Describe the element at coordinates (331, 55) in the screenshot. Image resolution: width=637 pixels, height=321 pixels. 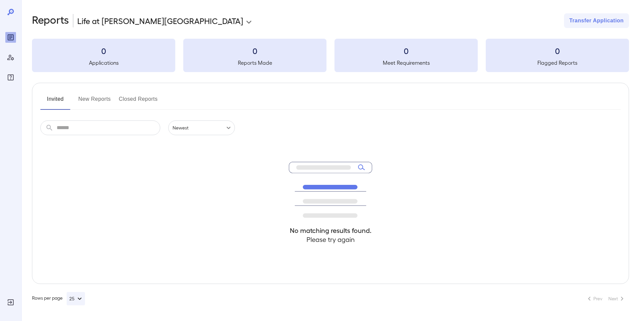
I see `summary: 0Applications0Reports Made0Meet Requirements0Flagged Reports` at that location.